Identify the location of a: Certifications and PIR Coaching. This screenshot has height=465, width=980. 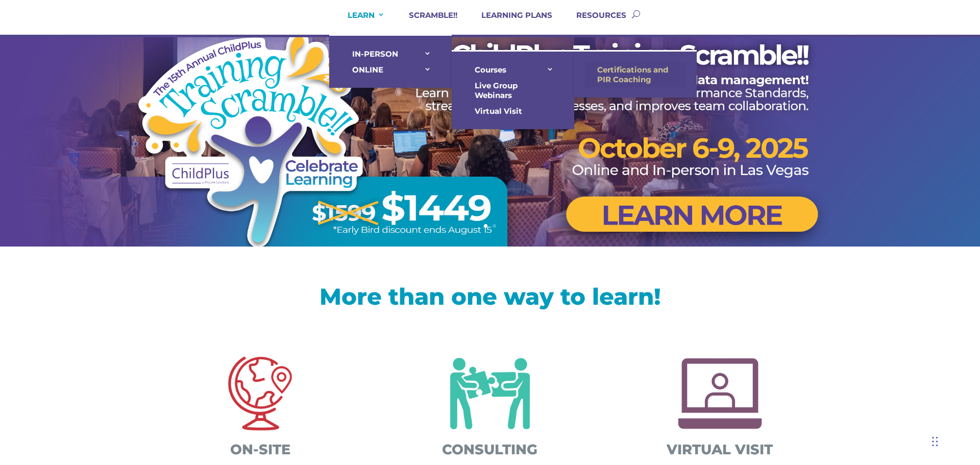
(635, 74).